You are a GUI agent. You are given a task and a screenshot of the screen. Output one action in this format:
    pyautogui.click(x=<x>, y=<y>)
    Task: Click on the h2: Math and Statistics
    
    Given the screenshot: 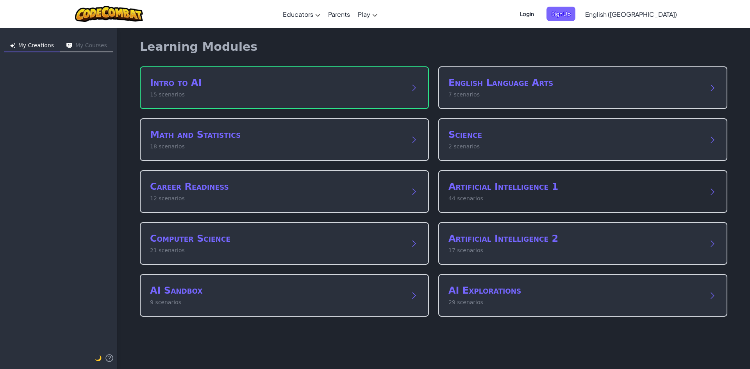 What is the action you would take?
    pyautogui.click(x=277, y=135)
    